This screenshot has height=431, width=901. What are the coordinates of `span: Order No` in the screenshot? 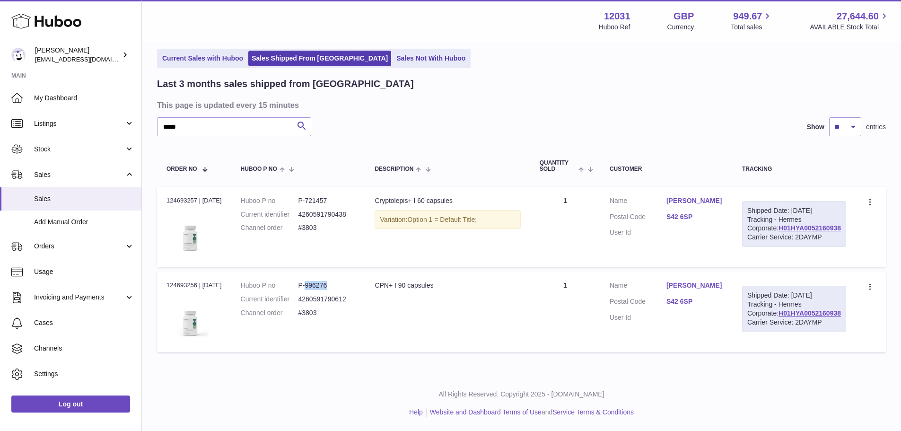 It's located at (182, 169).